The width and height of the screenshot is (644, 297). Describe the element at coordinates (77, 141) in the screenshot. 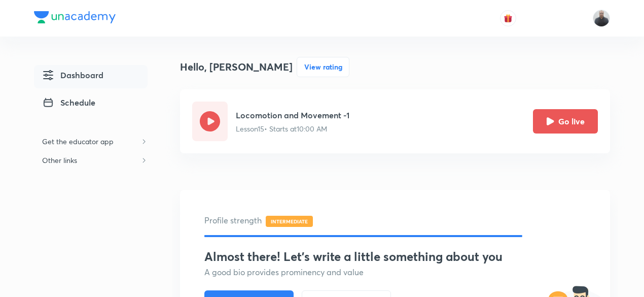

I see `h6: Get the educator app` at that location.